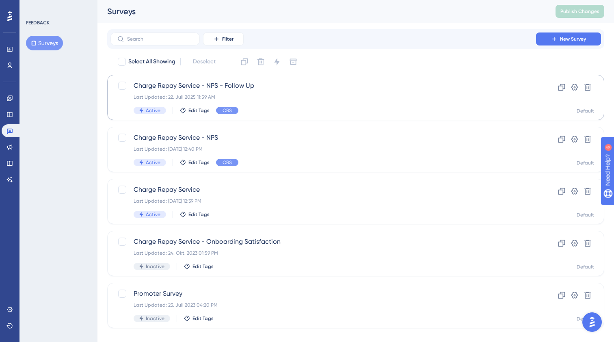 Image resolution: width=614 pixels, height=342 pixels. I want to click on button: Open AI Assistant Launcher, so click(12, 12).